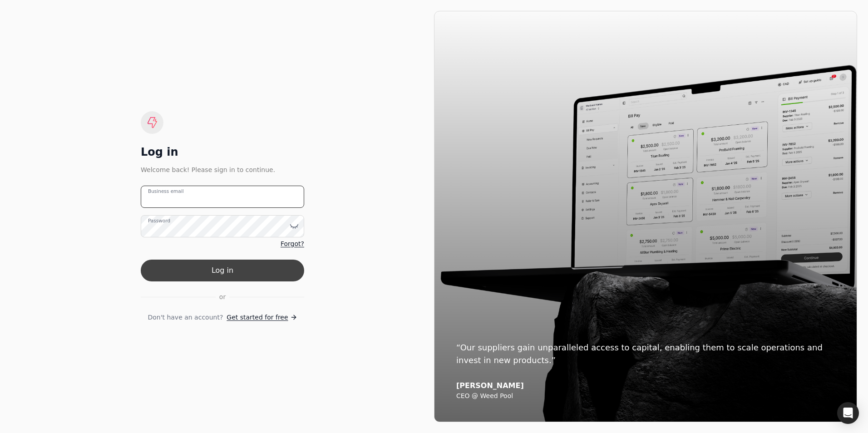 This screenshot has width=868, height=433. Describe the element at coordinates (257, 317) in the screenshot. I see `span: Get started for free` at that location.